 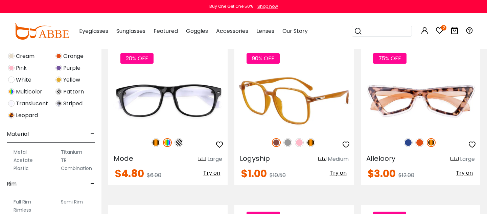 I want to click on img: White, so click(x=11, y=80).